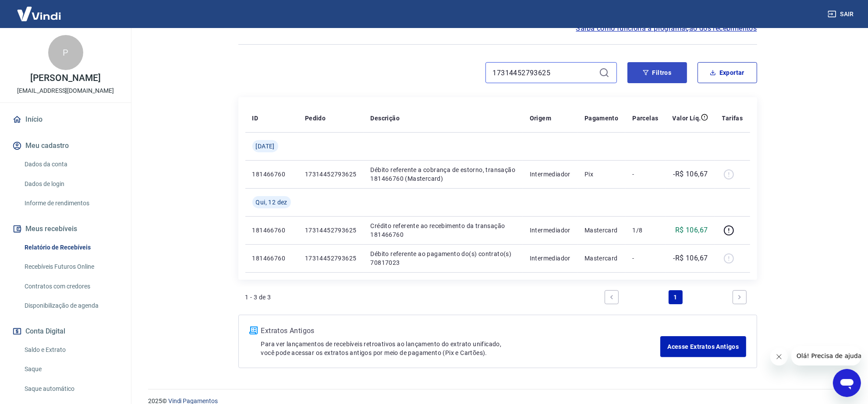 The width and height of the screenshot is (868, 404). What do you see at coordinates (71, 350) in the screenshot?
I see `a: Saldo e Extrato` at bounding box center [71, 350].